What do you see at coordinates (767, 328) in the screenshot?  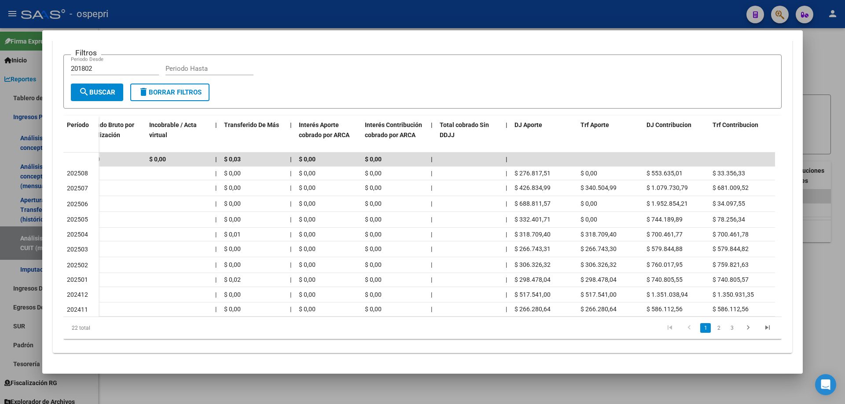 I see `a: go to last page` at bounding box center [767, 328].